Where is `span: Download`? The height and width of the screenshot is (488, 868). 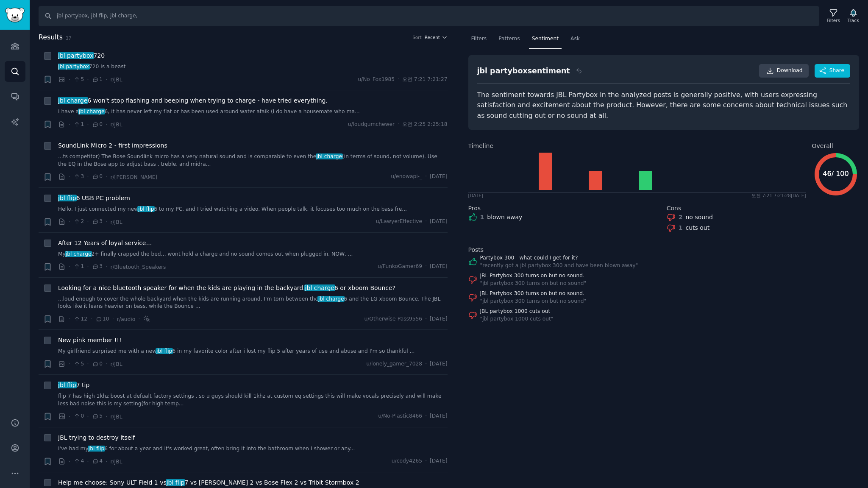
span: Download is located at coordinates (790, 71).